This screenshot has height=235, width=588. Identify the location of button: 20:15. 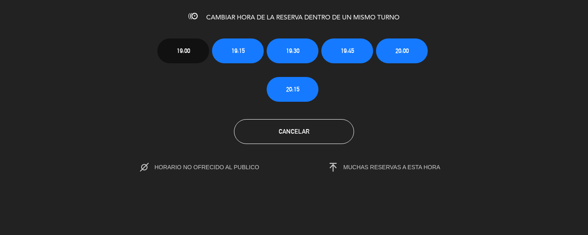
(293, 90).